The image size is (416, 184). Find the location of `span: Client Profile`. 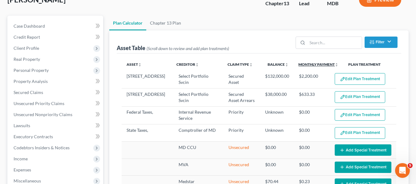

span: Client Profile is located at coordinates (26, 48).